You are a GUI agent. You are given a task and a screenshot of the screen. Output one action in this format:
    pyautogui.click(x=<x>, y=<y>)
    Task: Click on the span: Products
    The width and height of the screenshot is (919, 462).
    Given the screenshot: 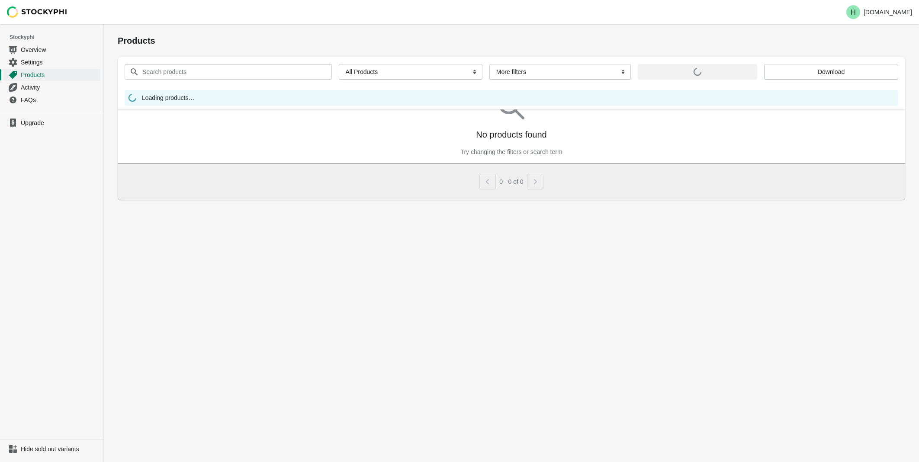 What is the action you would take?
    pyautogui.click(x=59, y=75)
    